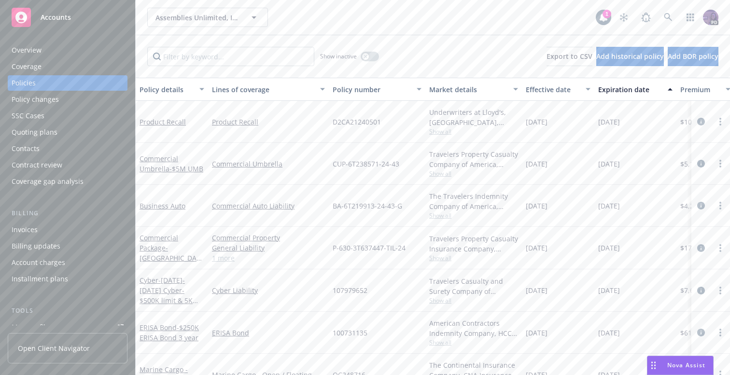  What do you see at coordinates (680, 366) in the screenshot?
I see `button: Nova Assist` at bounding box center [680, 366].